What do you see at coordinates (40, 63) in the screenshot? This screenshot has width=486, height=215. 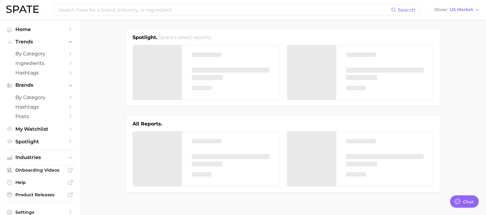 I see `span: Ingredients` at bounding box center [40, 63].